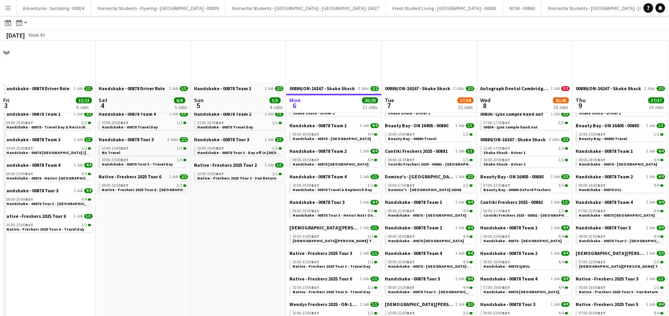  Describe the element at coordinates (225, 165) in the screenshot. I see `span: Native - Freshers 2025 Tour 2` at that location.